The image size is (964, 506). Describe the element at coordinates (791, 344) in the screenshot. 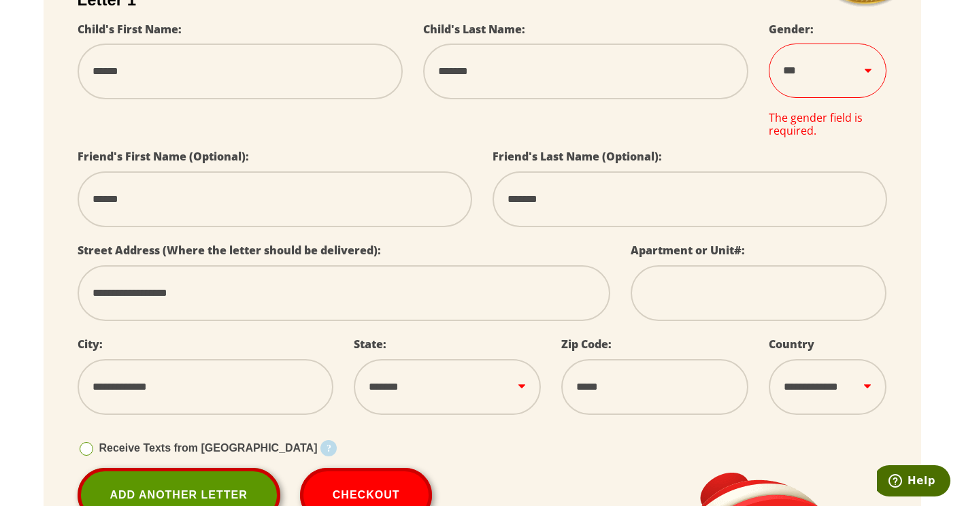

I see `label: Country` at that location.